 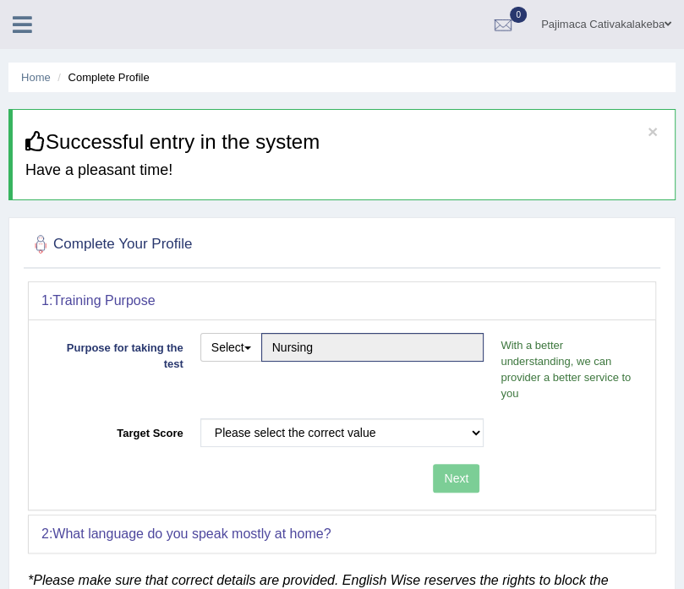 What do you see at coordinates (342, 301) in the screenshot?
I see `div: 1:` at bounding box center [342, 301].